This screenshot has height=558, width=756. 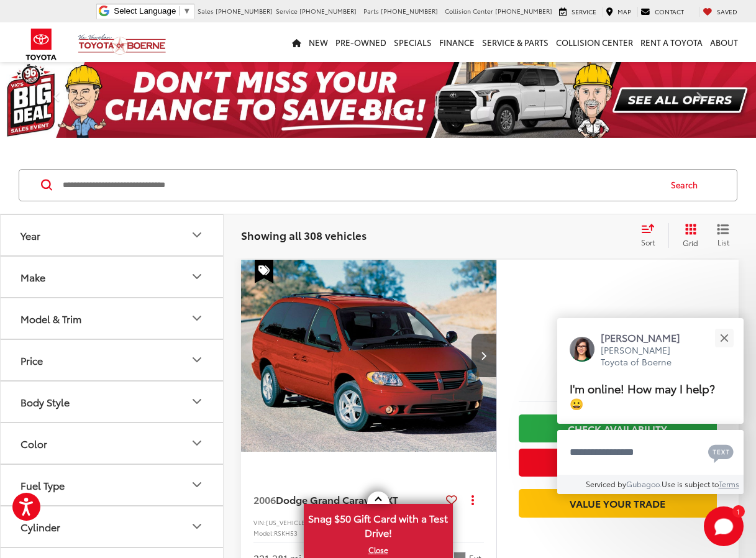 What do you see at coordinates (651, 236) in the screenshot?
I see `button: Select sort value` at bounding box center [651, 236].